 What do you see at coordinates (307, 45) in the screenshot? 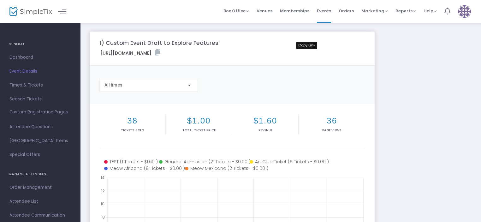
I see `div: Copy Link` at bounding box center [307, 45].